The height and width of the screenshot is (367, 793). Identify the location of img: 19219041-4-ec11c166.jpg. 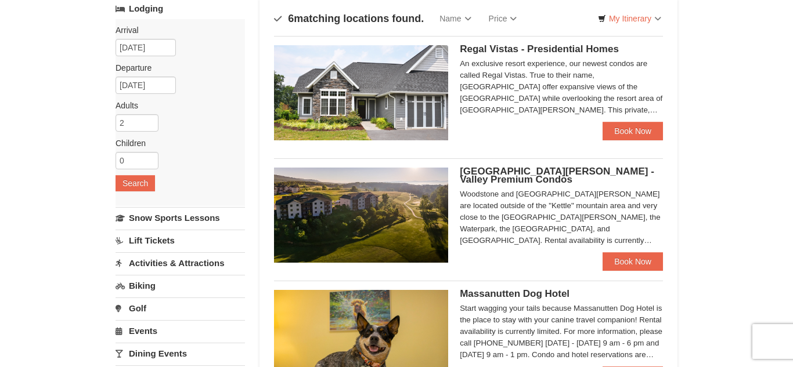
(361, 215).